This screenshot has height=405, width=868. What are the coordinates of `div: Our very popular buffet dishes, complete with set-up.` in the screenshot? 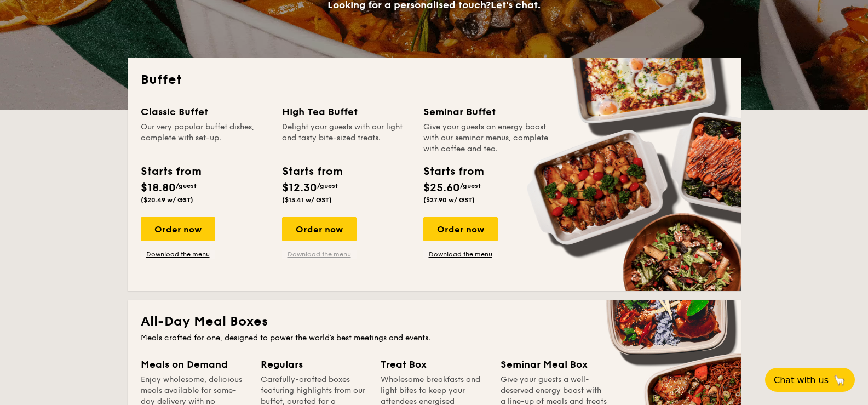 It's located at (205, 138).